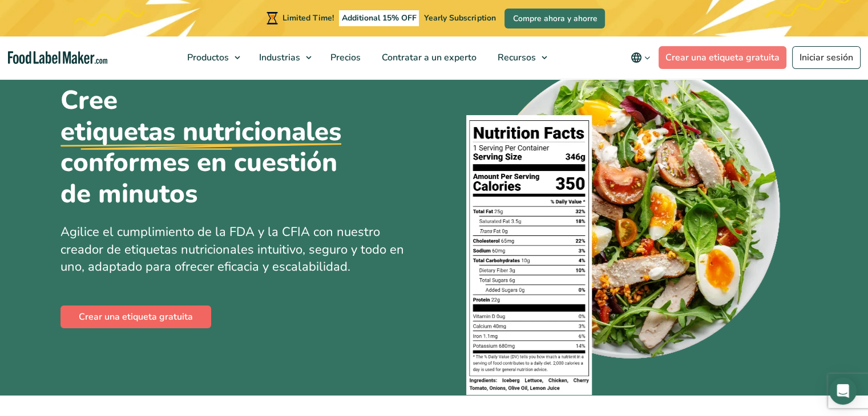 Image resolution: width=868 pixels, height=416 pixels. Describe the element at coordinates (214, 147) in the screenshot. I see `h1: Cree conformes en cuestión de minutos` at that location.